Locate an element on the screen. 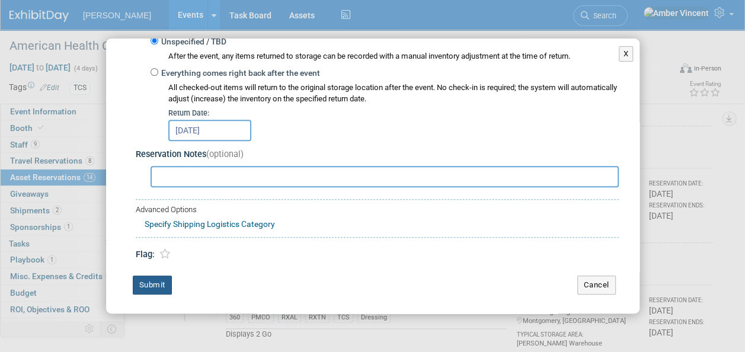 The height and width of the screenshot is (352, 745). label: Everything comes right back after the event is located at coordinates (239, 73).